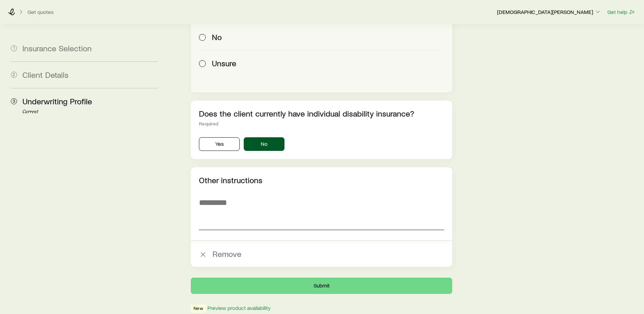 This screenshot has width=644, height=314. What do you see at coordinates (621, 12) in the screenshot?
I see `button: Get help` at bounding box center [621, 12].